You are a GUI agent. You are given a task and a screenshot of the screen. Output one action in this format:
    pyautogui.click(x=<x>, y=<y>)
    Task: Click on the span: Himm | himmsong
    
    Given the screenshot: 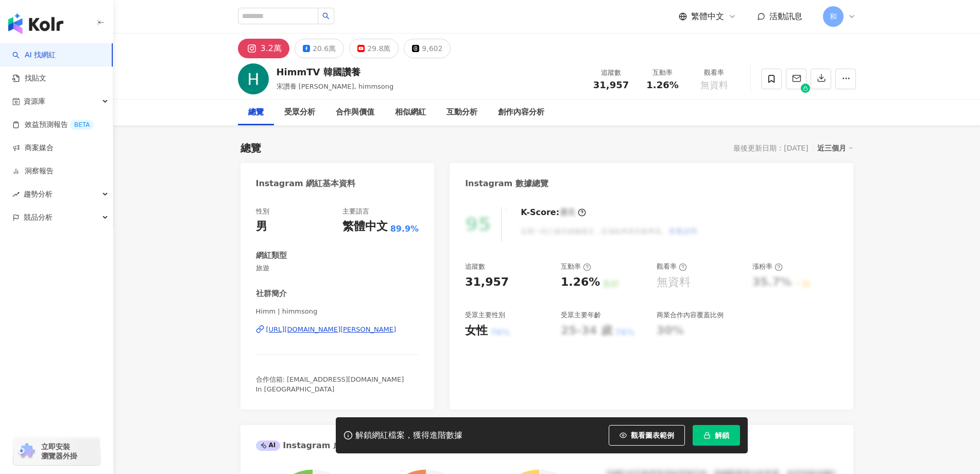 What is the action you would take?
    pyautogui.click(x=338, y=312)
    